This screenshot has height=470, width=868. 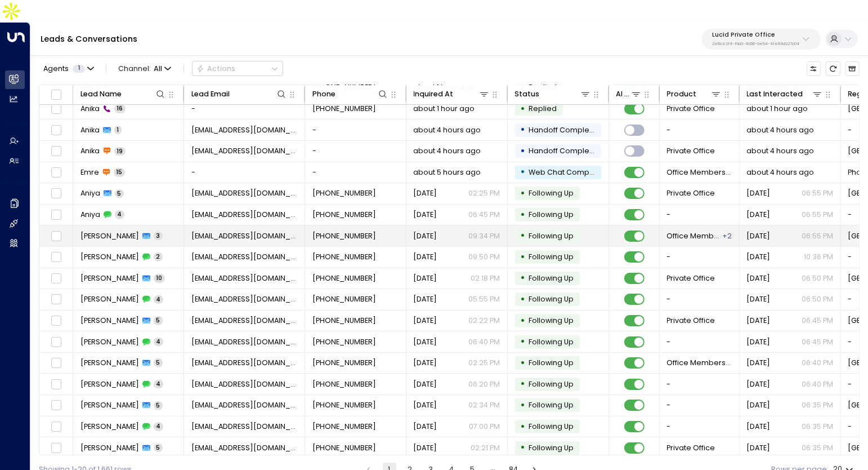 What do you see at coordinates (775, 94) in the screenshot?
I see `div: Last Interacted` at bounding box center [775, 94].